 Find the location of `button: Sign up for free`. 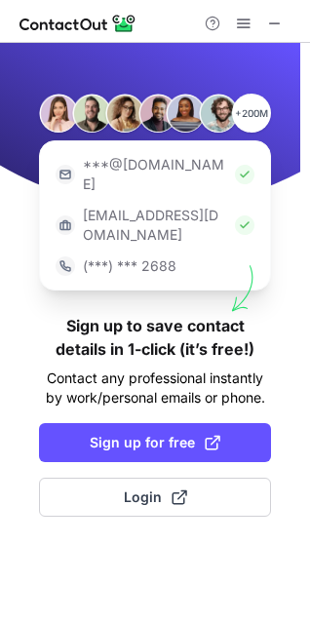

button: Sign up for free is located at coordinates (155, 442).